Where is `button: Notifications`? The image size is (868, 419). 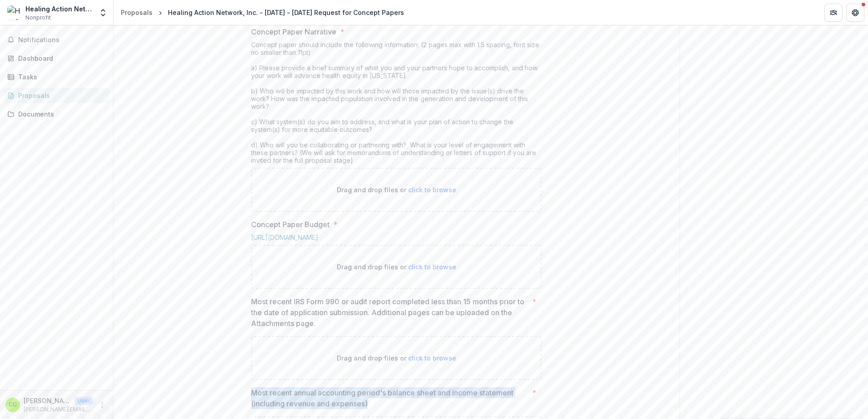
button: Notifications is located at coordinates (57, 40).